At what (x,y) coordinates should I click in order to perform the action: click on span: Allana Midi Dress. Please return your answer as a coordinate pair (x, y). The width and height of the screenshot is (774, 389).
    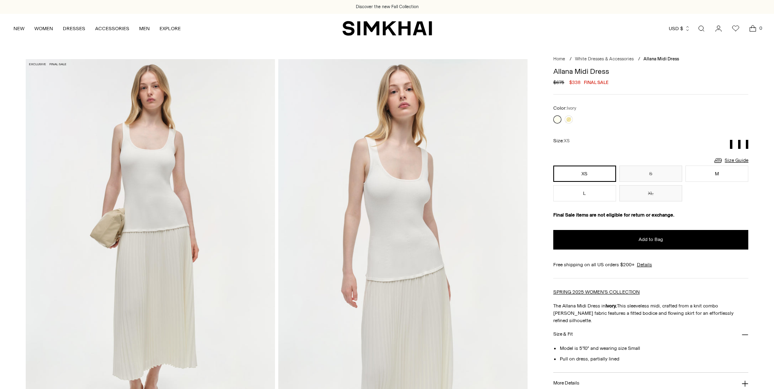
    Looking at the image, I should click on (661, 59).